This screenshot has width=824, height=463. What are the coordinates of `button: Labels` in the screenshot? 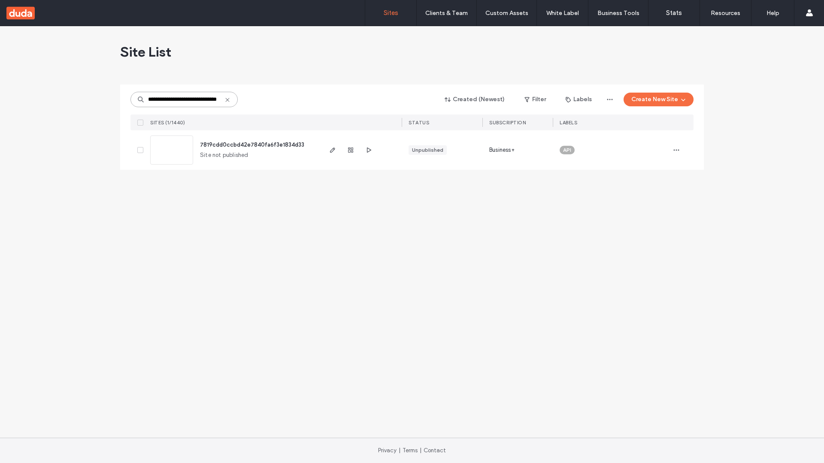 It's located at (578, 100).